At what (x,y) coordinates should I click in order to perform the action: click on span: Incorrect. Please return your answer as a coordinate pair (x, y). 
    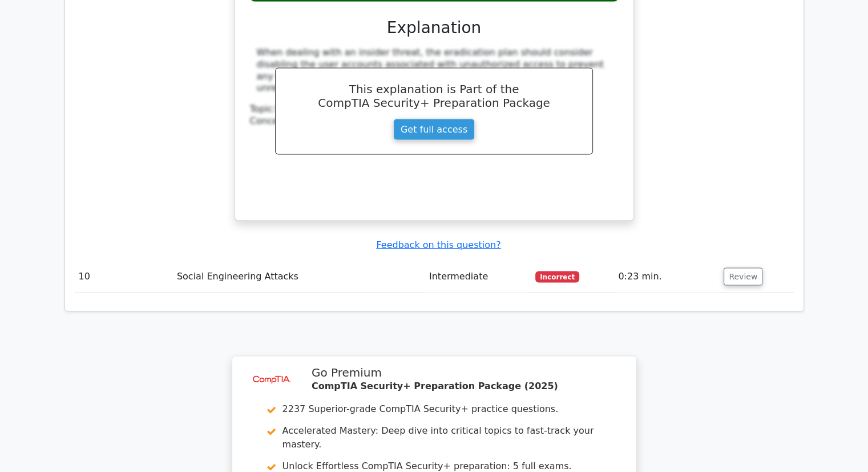
    Looking at the image, I should click on (557, 277).